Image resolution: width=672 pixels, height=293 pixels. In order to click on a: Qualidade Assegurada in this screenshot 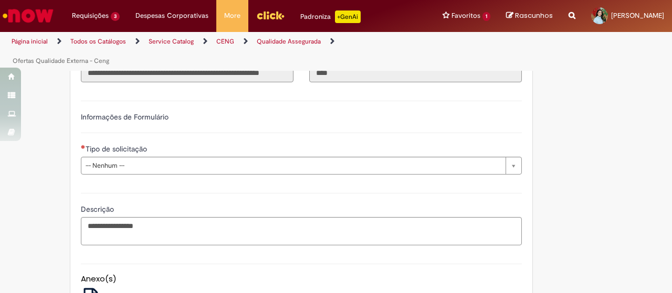, I will do `click(289, 41)`.